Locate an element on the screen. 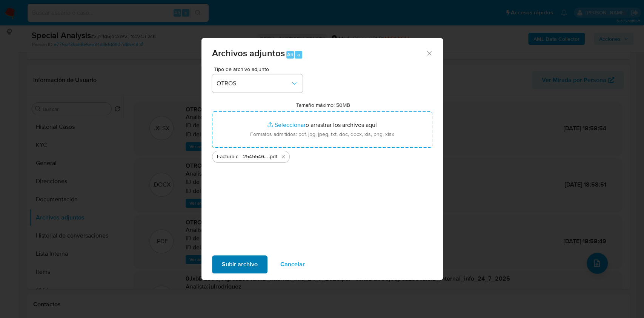 The height and width of the screenshot is (318, 644). ul: Archivos seleccionados is located at coordinates (322, 155).